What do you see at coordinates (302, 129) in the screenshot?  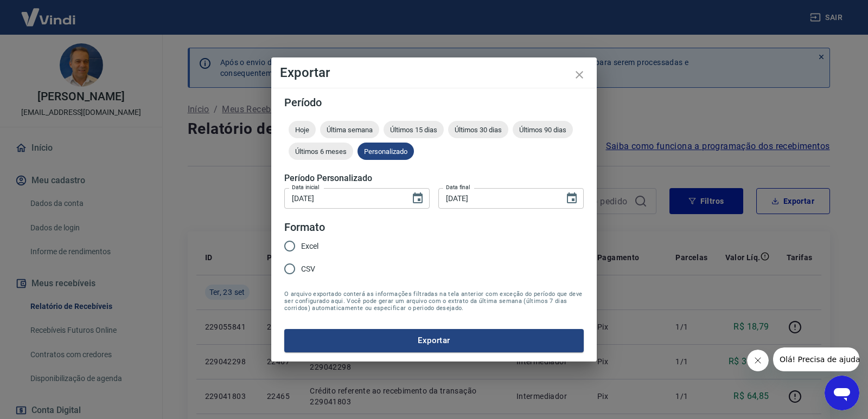 I see `div: Hoje` at bounding box center [302, 129].